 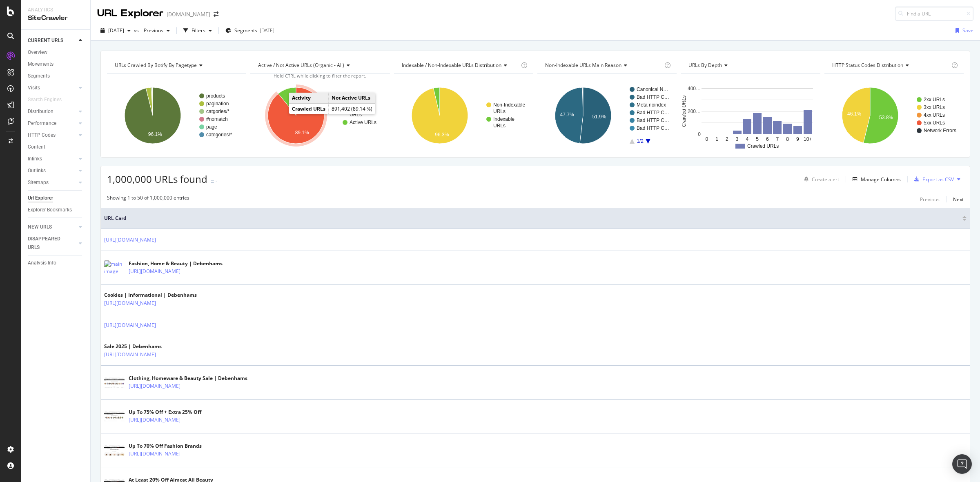 What do you see at coordinates (49, 100) in the screenshot?
I see `a: Search Engines` at bounding box center [49, 100].